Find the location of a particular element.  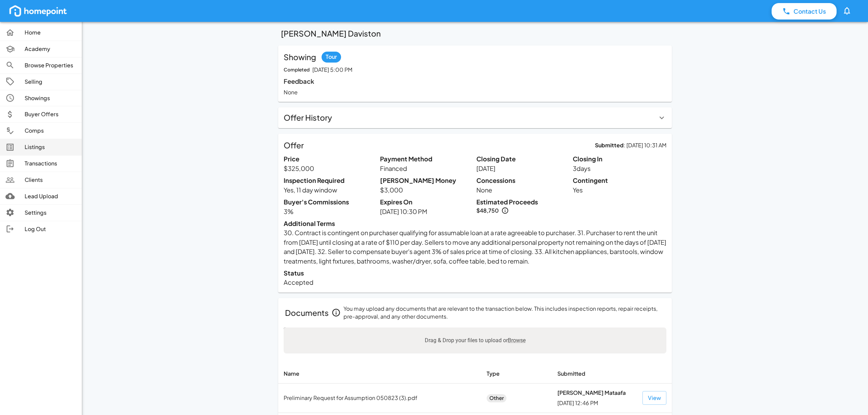

span: Other is located at coordinates (497, 397).